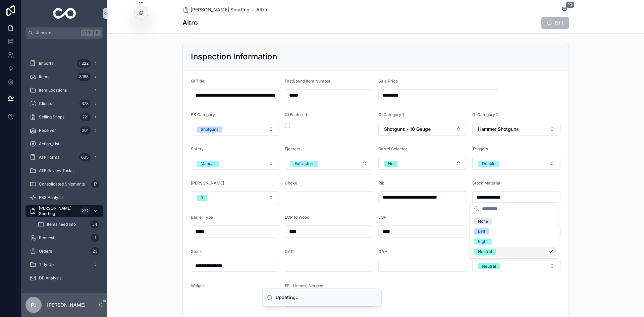 This screenshot has width=644, height=317. Describe the element at coordinates (296, 114) in the screenshot. I see `span: GI Featured` at that location.